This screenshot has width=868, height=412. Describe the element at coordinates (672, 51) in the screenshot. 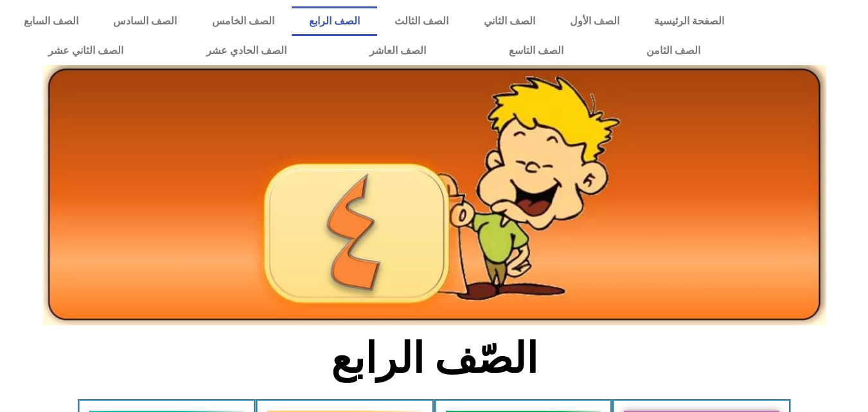

I see `a: الصف الثامن` at that location.